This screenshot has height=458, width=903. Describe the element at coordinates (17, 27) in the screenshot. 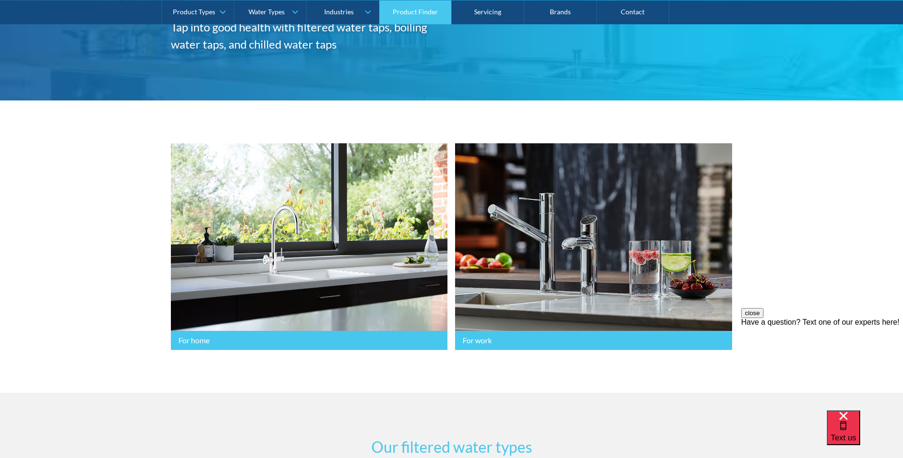

I see `span: Text us` at that location.